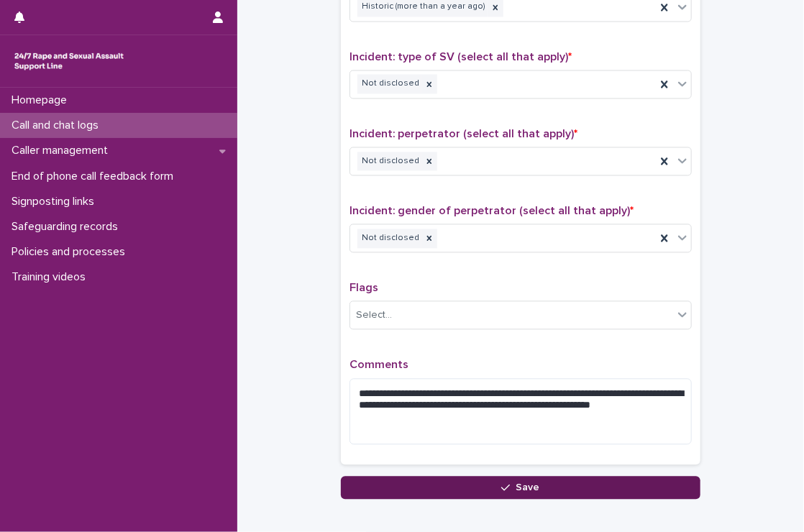  What do you see at coordinates (491, 211) in the screenshot?
I see `span: Incident: gender of perpetrator (select all that apply)` at bounding box center [491, 211].